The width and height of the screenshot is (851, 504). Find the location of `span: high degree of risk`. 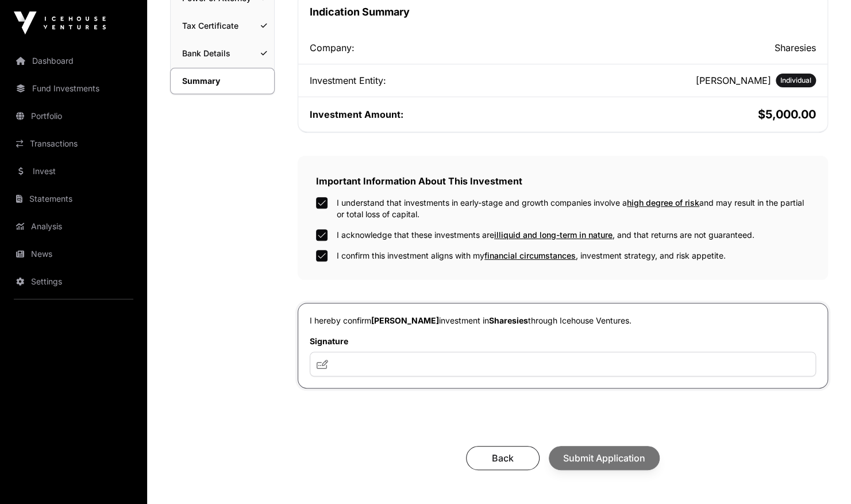

span: high degree of risk is located at coordinates (663, 202).